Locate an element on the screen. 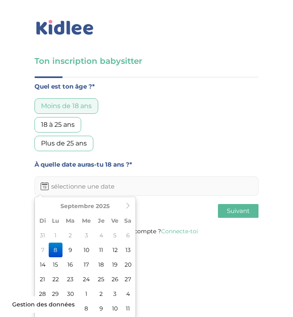  h3: Ton inscription babysitter is located at coordinates (147, 61).